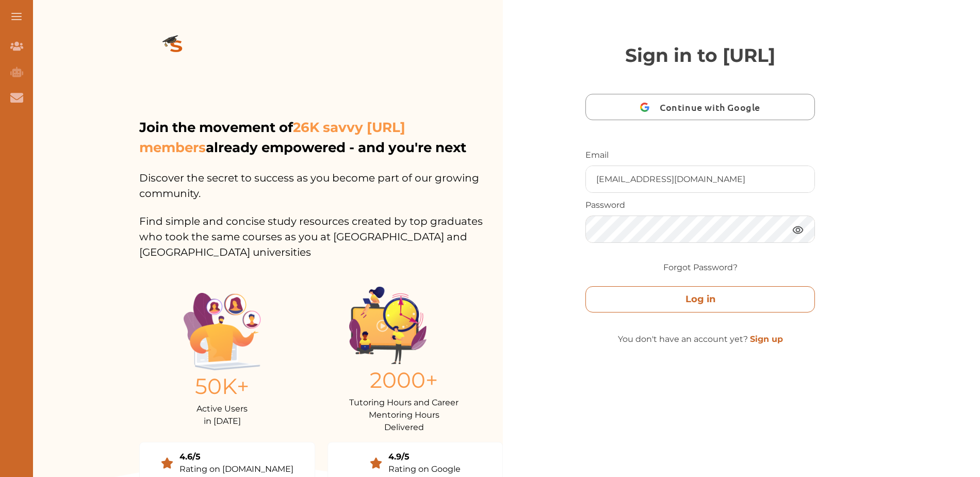  Describe the element at coordinates (700, 268) in the screenshot. I see `a: Forgot Password?` at that location.